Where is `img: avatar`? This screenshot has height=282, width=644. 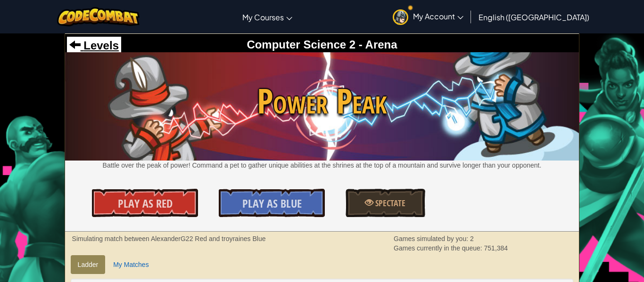
img: avatar is located at coordinates (400, 17).